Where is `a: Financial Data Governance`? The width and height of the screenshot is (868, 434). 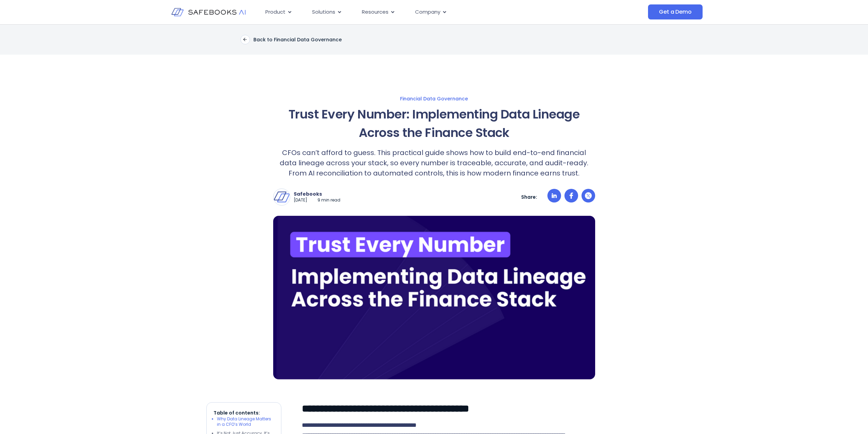
a: Financial Data Governance is located at coordinates (434, 99).